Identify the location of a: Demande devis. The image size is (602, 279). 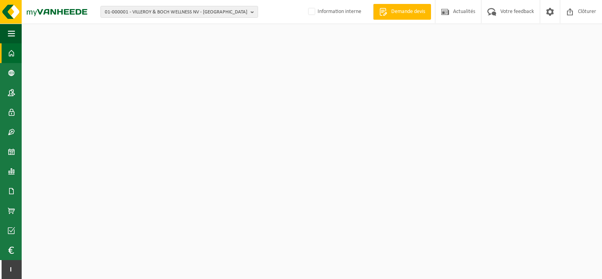
(402, 12).